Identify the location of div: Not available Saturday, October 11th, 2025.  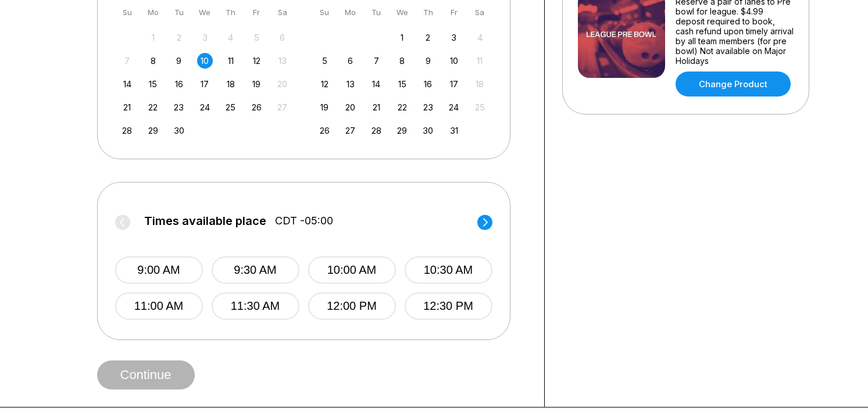
(480, 60).